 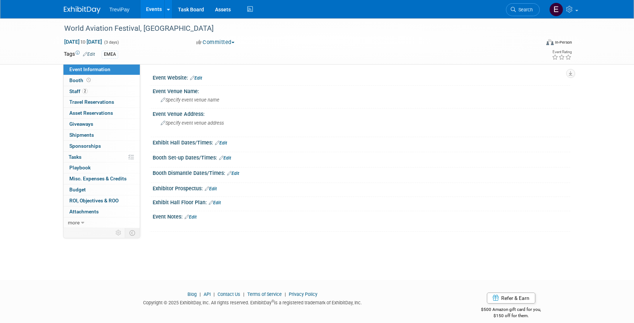 I want to click on div: Exhibit Hall Dates/Times:, so click(x=362, y=142).